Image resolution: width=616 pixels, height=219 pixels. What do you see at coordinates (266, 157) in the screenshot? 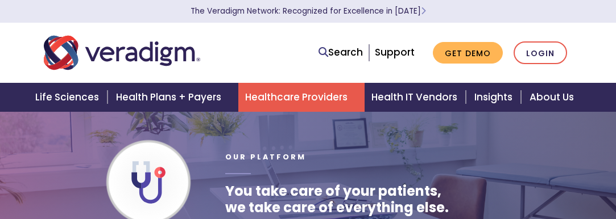
I see `span: Our Platform` at bounding box center [266, 157].